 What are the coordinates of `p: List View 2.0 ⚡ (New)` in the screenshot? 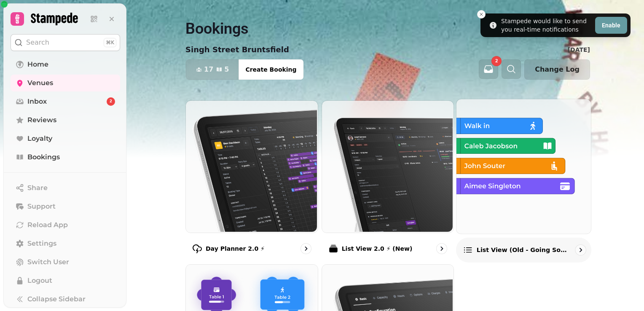 It's located at (377, 249).